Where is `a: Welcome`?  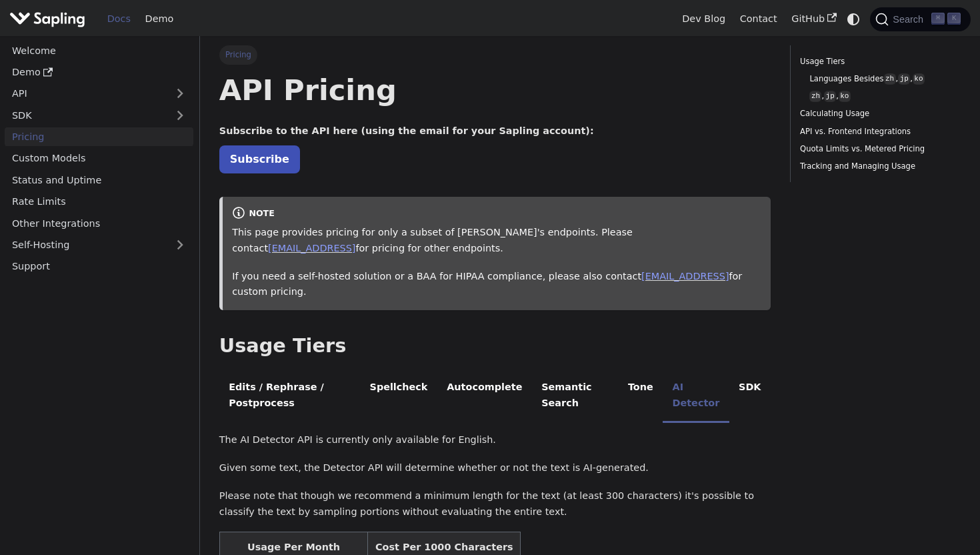
a: Welcome is located at coordinates (98, 50).